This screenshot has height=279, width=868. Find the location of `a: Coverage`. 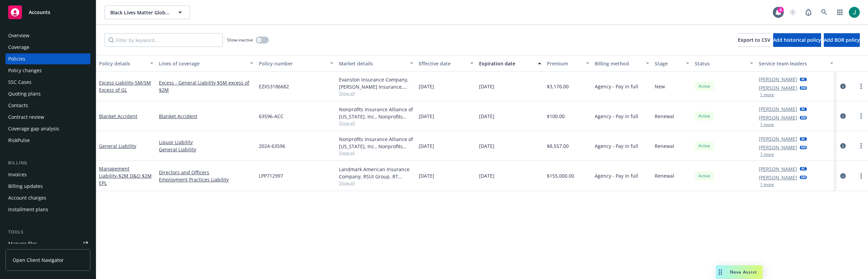

a: Coverage is located at coordinates (48, 47).